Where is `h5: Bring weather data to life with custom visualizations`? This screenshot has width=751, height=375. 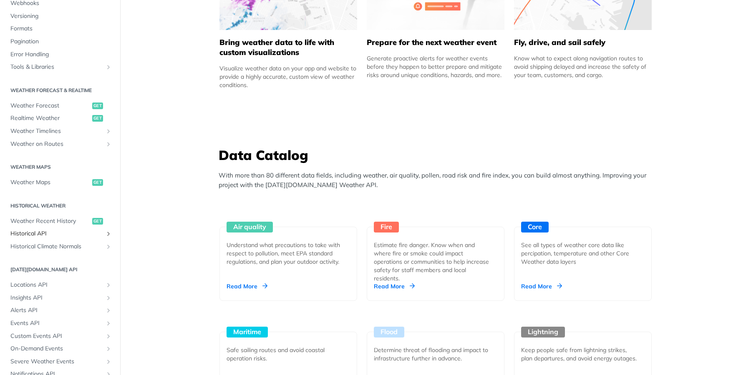 h5: Bring weather data to life with custom visualizations is located at coordinates (288, 48).